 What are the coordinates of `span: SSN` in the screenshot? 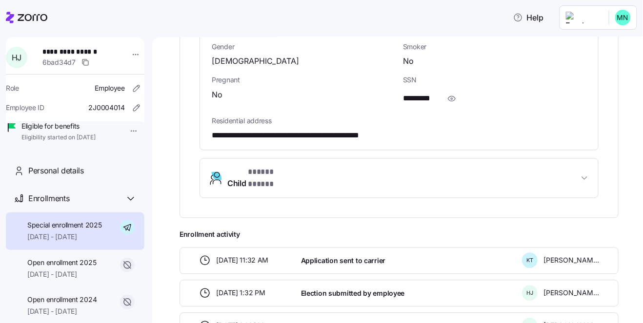 It's located at (494, 80).